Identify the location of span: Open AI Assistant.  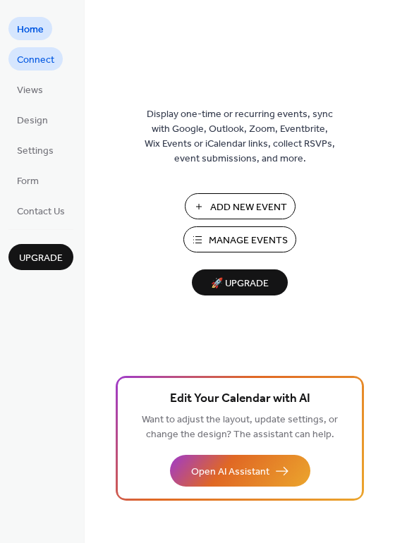
(230, 472).